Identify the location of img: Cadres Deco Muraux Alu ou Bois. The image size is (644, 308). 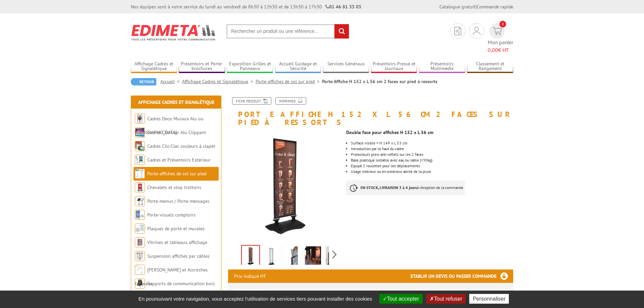
(140, 119).